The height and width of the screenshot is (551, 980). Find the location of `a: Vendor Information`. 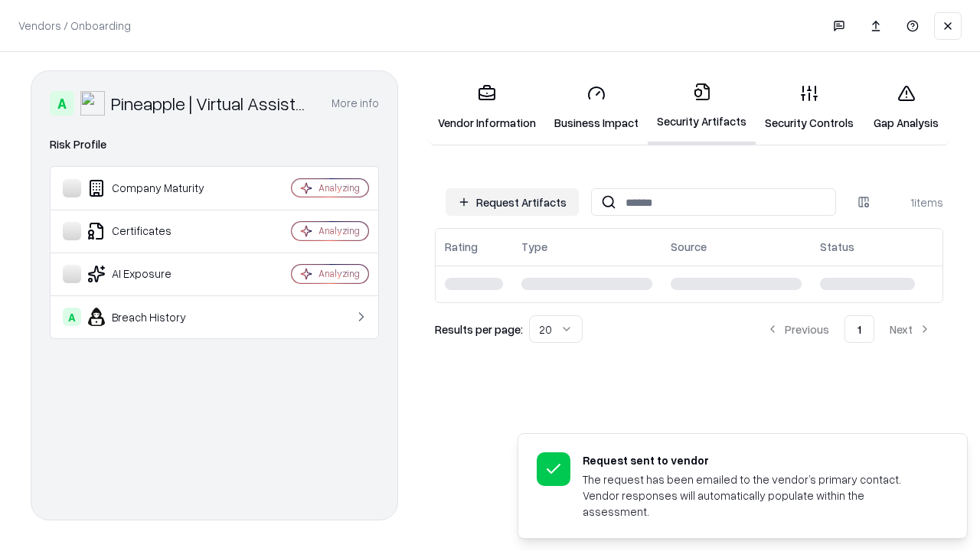

a: Vendor Information is located at coordinates (486, 107).